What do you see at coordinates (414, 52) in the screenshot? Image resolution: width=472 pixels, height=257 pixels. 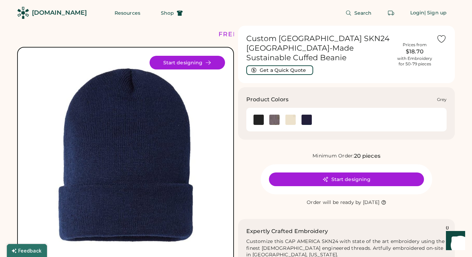 I see `div: $18.70` at bounding box center [414, 52].